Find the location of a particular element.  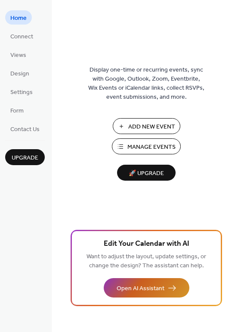

span: Edit Your Calendar with AI is located at coordinates (146, 244).